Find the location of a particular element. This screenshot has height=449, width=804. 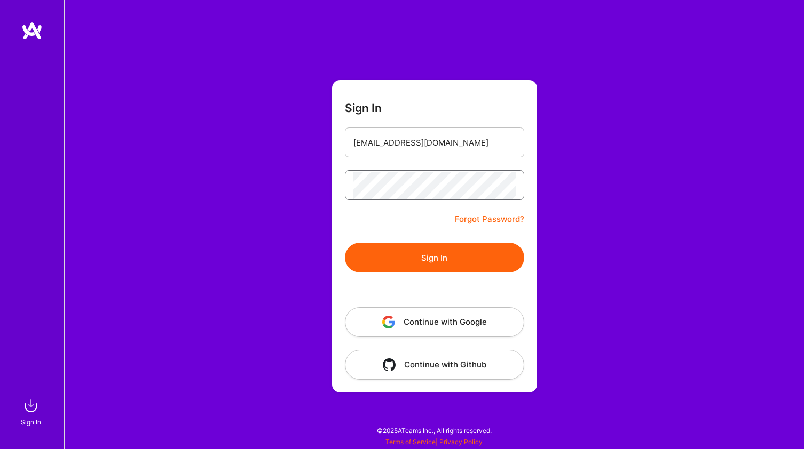

button: Sign In is located at coordinates (434, 258).